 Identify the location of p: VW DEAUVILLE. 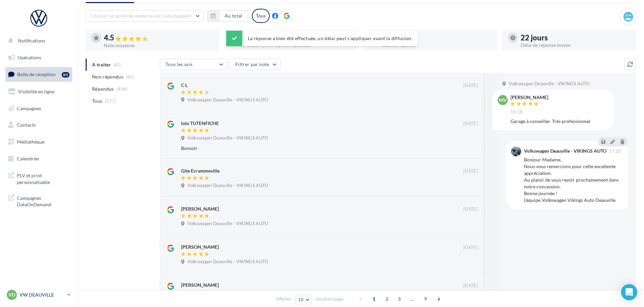
(42, 295).